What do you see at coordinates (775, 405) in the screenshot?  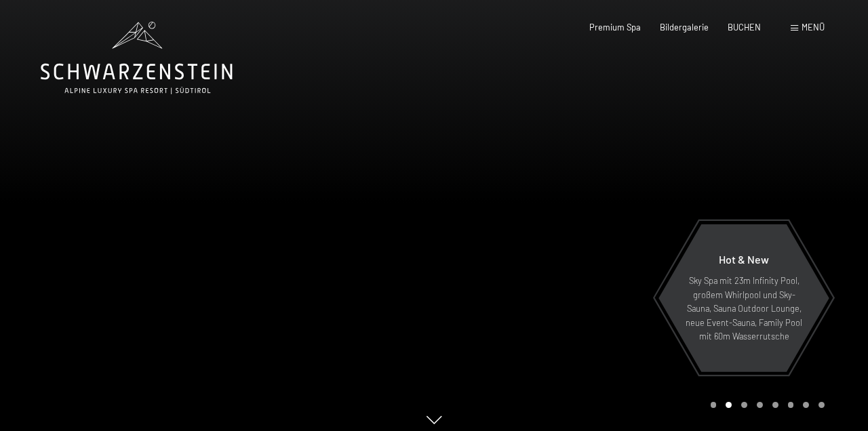 I see `div: Carousel Page 5` at bounding box center [775, 405].